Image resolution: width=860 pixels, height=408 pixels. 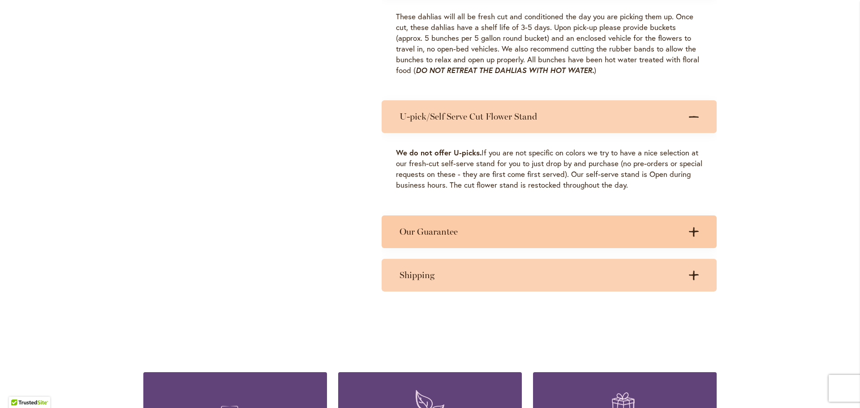 What do you see at coordinates (540, 116) in the screenshot?
I see `h3: U-pick/Self Serve Cut Flower Stand` at bounding box center [540, 116].